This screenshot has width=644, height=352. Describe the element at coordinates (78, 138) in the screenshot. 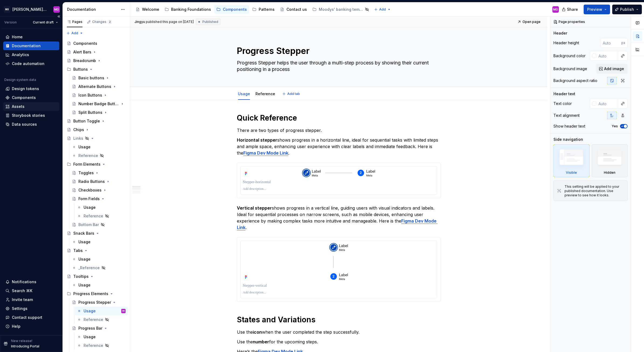

I see `div: Links` at that location.